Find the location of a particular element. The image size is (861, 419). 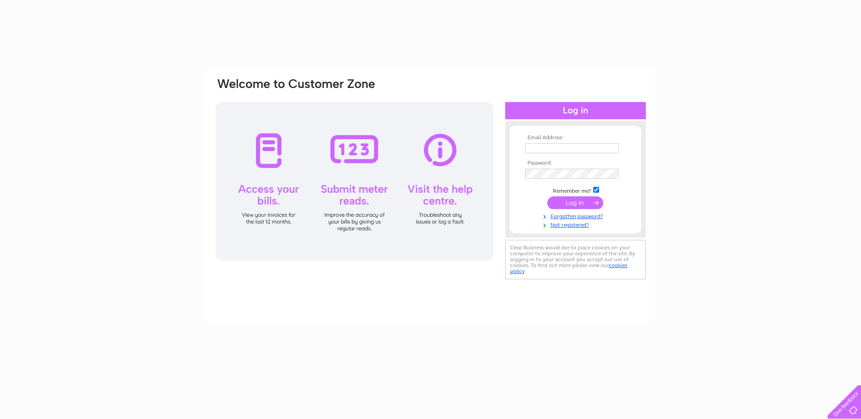

th: Email Address: is located at coordinates (575, 138).